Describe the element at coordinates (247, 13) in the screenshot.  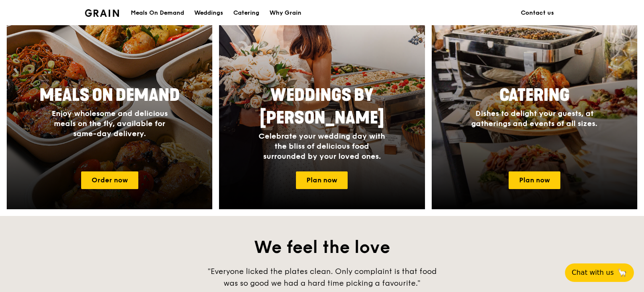
I see `a: Catering` at that location.